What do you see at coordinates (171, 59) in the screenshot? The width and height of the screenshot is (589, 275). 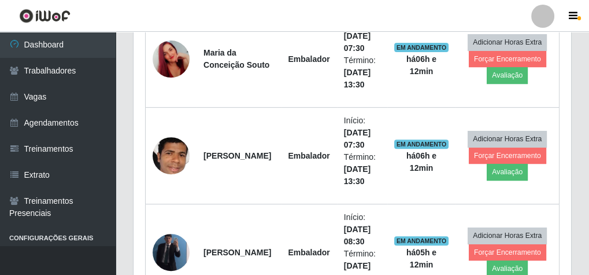 I see `img: 1746815738665.jpeg` at bounding box center [171, 59].